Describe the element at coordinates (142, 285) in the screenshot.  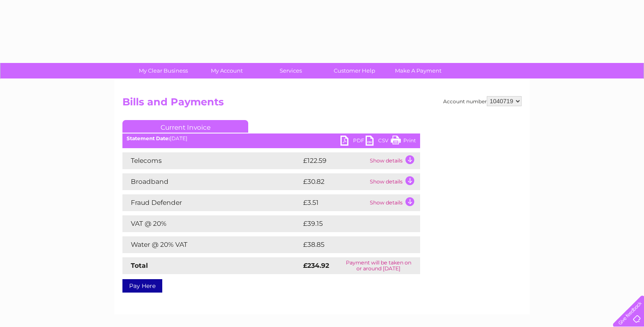
I see `a: Pay Here` at that location.